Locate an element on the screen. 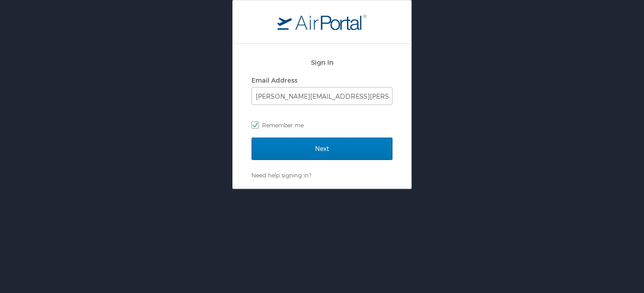 The width and height of the screenshot is (644, 293). img: logo is located at coordinates (322, 22).